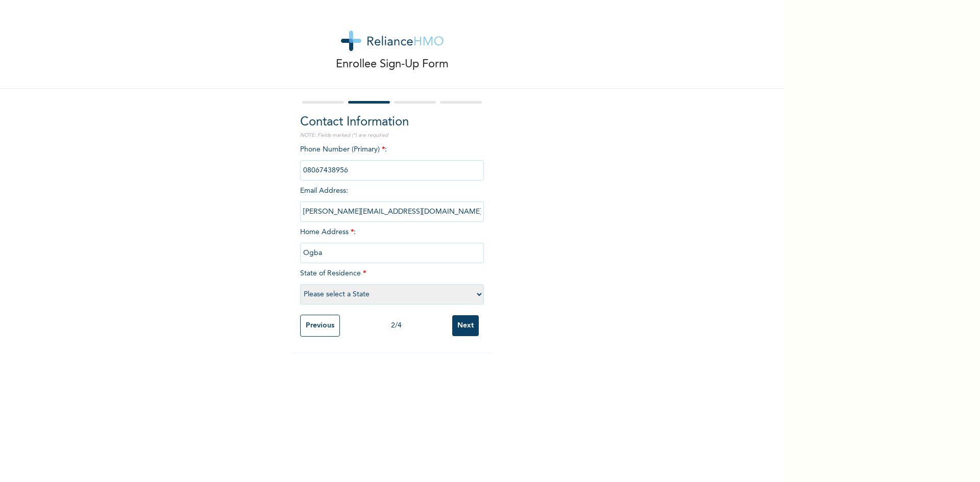  What do you see at coordinates (392, 242) in the screenshot?
I see `span: Home Address :` at bounding box center [392, 242].